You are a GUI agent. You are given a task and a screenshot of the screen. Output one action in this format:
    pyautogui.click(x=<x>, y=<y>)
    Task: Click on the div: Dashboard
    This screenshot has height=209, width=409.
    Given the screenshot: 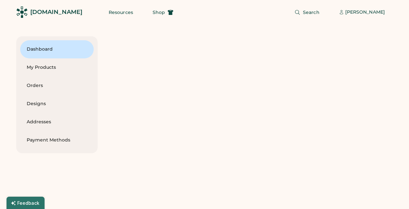 What is the action you would take?
    pyautogui.click(x=57, y=49)
    